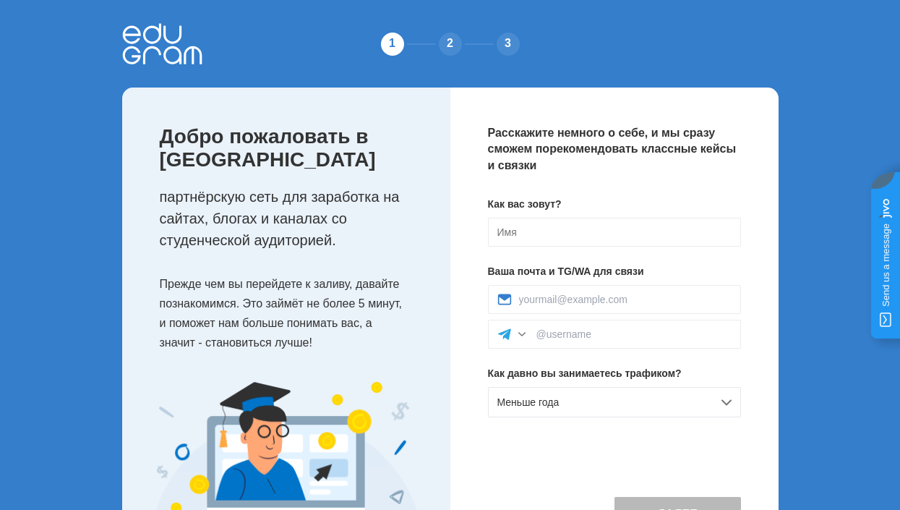 The height and width of the screenshot is (510, 900). Describe the element at coordinates (508, 44) in the screenshot. I see `div: 3` at that location.